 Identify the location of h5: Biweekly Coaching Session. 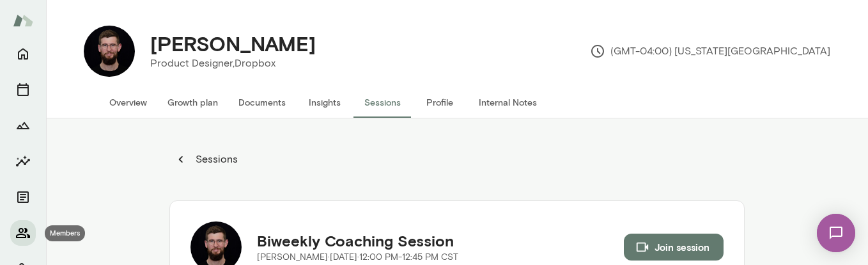
(358, 240).